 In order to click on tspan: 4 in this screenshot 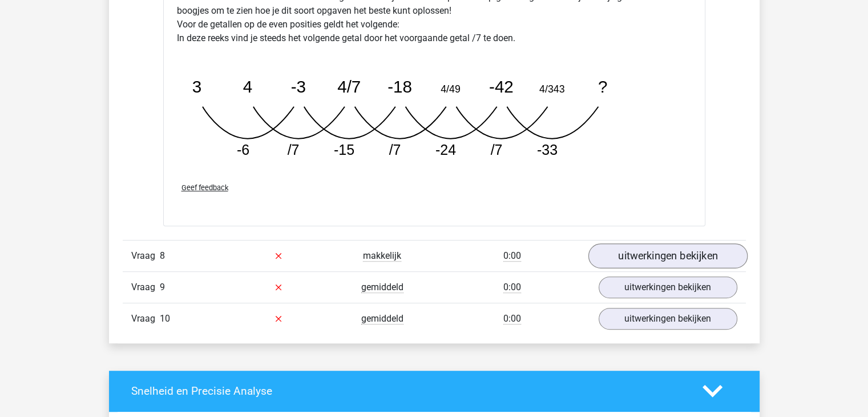, I will do `click(247, 86)`.